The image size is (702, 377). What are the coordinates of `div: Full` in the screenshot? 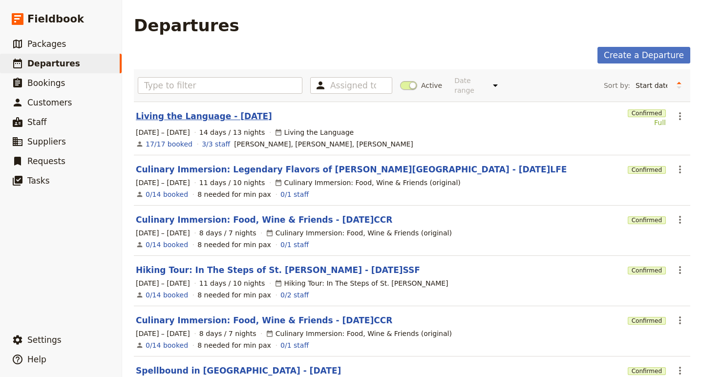 It's located at (646, 123).